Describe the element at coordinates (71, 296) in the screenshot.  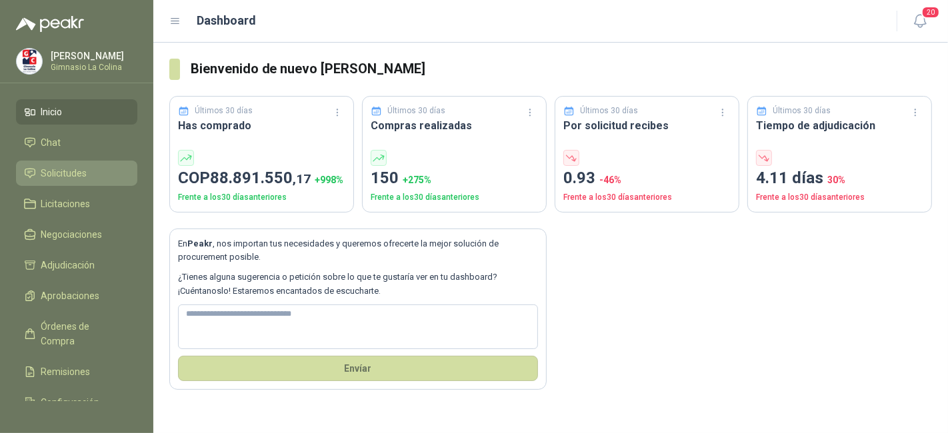
I see `span: Aprobaciones` at that location.